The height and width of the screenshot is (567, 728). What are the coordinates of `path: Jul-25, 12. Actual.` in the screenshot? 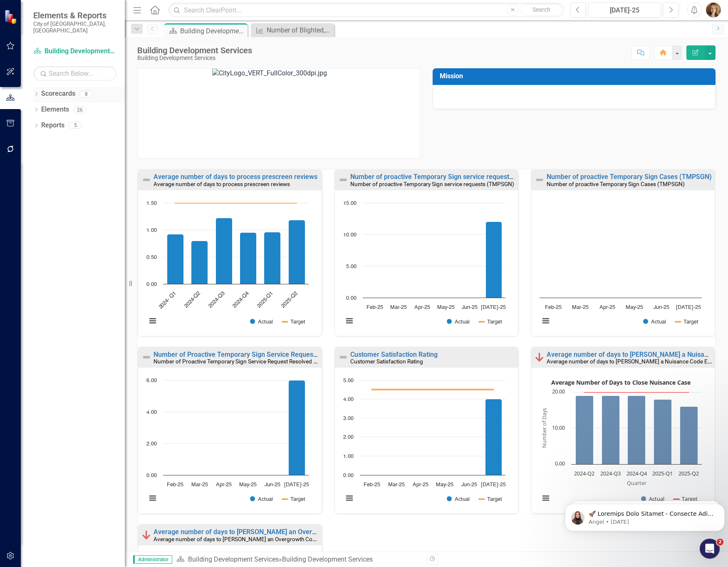 It's located at (493, 260).